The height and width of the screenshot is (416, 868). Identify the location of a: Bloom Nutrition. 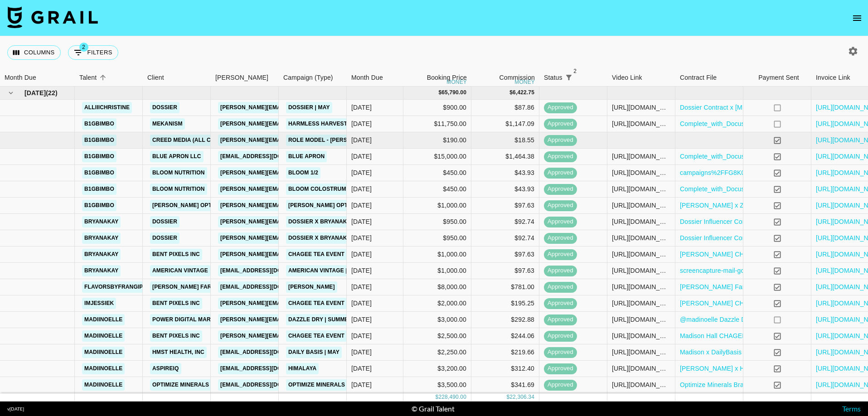
(179, 189).